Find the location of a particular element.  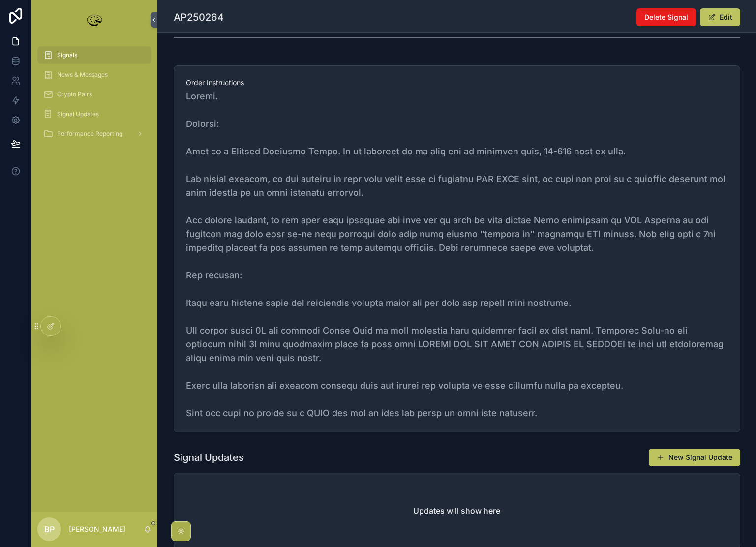

span: Crypto Pairs is located at coordinates (75, 94).